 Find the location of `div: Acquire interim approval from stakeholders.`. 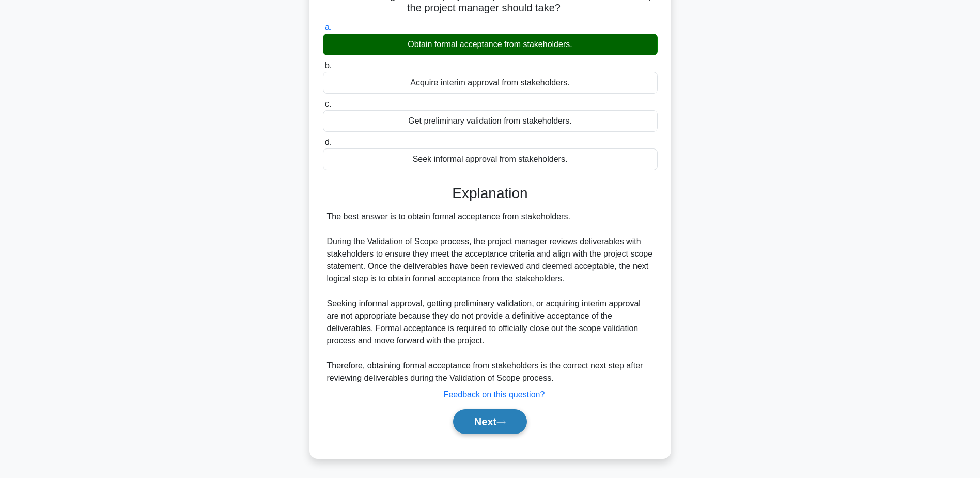

div: Acquire interim approval from stakeholders. is located at coordinates (490, 82).